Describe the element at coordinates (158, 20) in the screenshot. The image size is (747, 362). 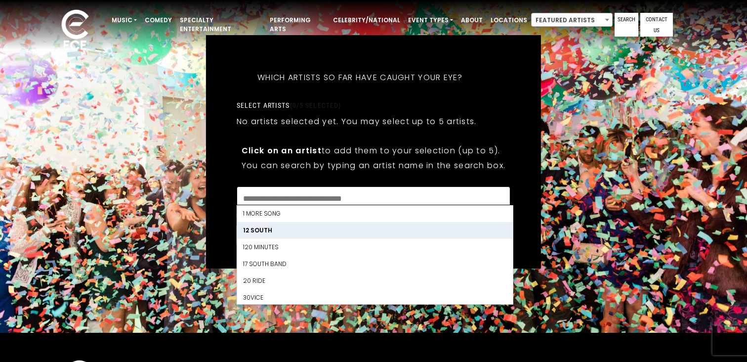
I see `a: Comedy` at that location.